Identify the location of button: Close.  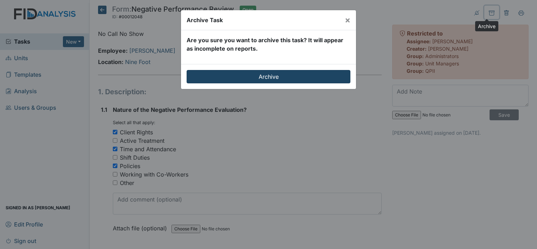
(348, 20).